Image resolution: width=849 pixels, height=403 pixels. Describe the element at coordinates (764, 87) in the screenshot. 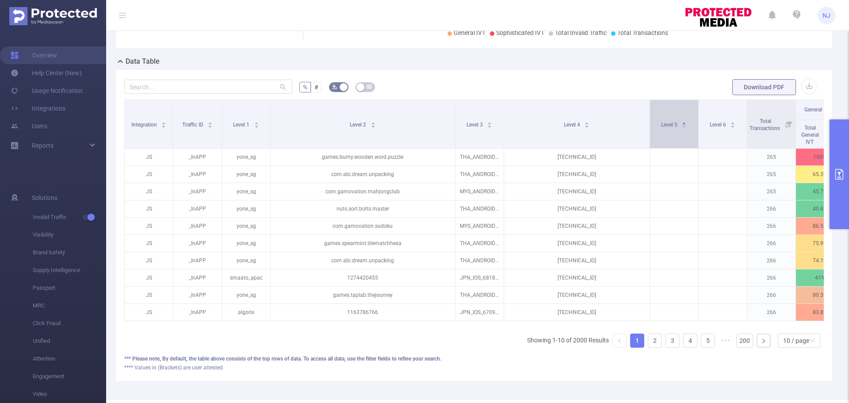

I see `button: Download PDF` at that location.